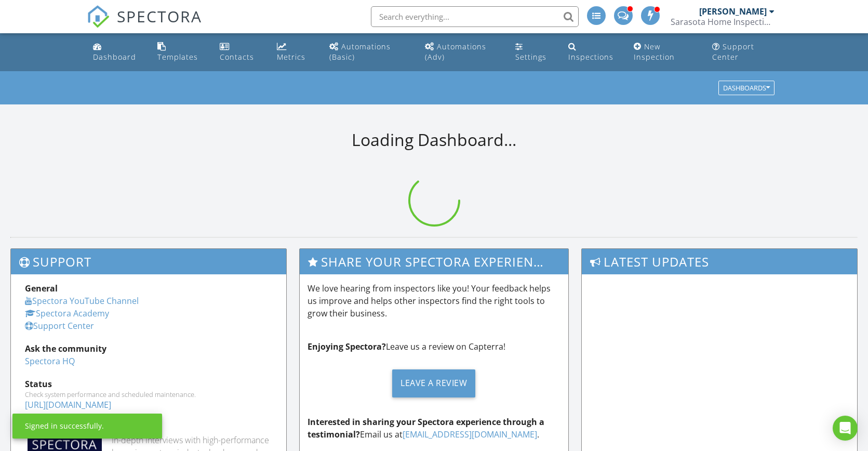 Image resolution: width=868 pixels, height=451 pixels. What do you see at coordinates (82, 301) in the screenshot?
I see `a: Spectora YouTube Channel` at bounding box center [82, 301].